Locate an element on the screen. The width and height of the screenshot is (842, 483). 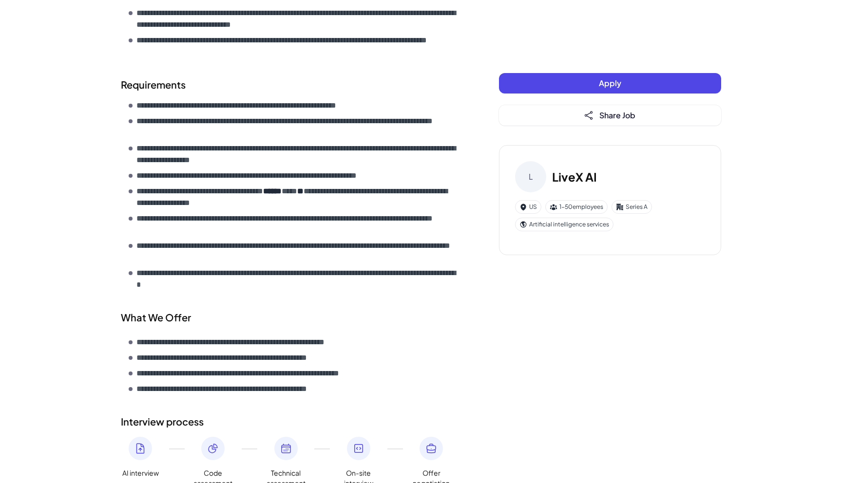
button: Apply is located at coordinates (610, 83).